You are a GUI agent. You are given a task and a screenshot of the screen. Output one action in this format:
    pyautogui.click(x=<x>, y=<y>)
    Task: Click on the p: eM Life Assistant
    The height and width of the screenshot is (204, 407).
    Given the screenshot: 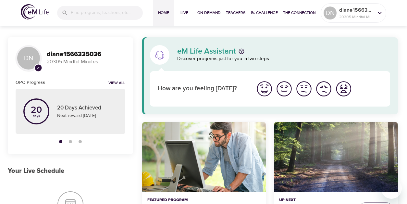 What is the action you would take?
    pyautogui.click(x=207, y=51)
    